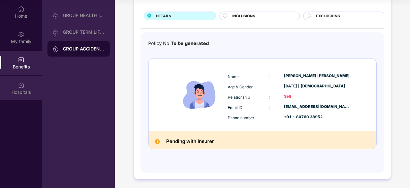  I want to click on div: GROUP TERM LIFE INSURANCE, so click(84, 32).